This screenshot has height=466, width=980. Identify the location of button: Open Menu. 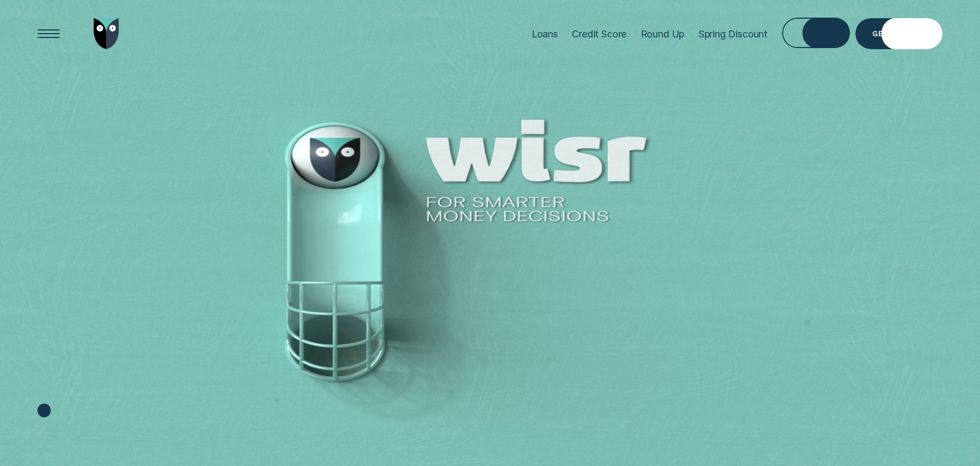
(49, 34).